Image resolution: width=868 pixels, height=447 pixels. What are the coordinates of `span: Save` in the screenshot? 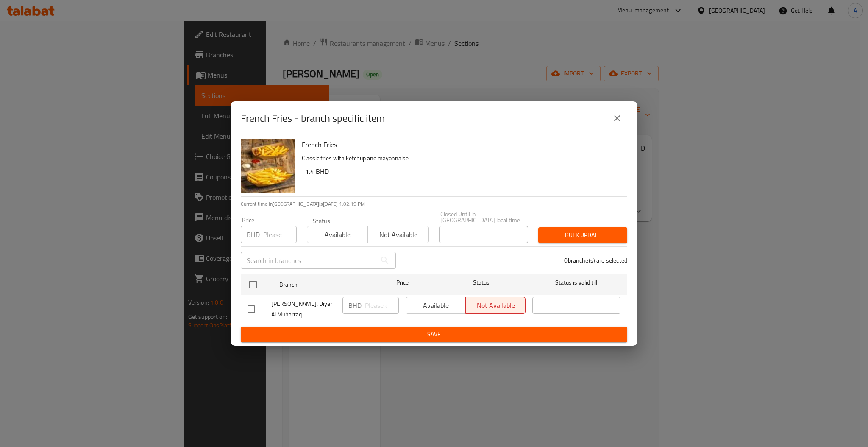 It's located at (434, 335).